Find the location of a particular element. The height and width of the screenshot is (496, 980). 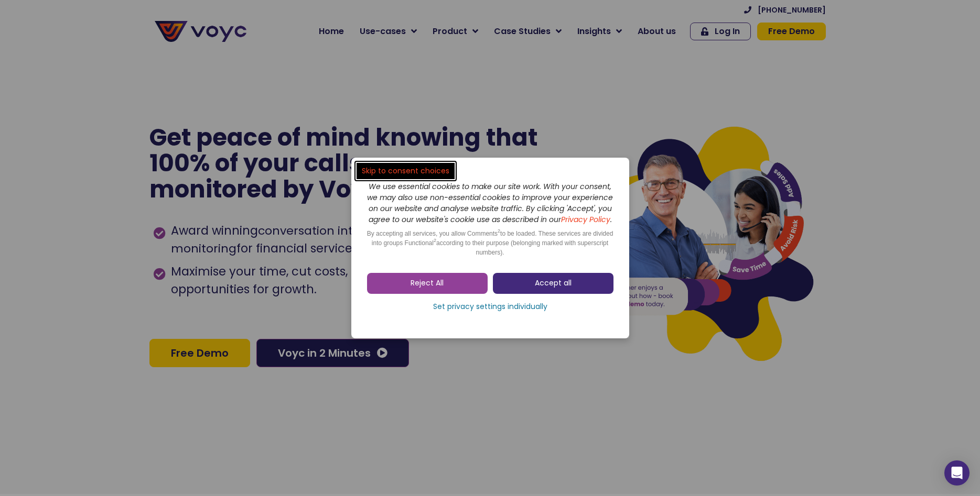

span: Accept all is located at coordinates (553, 284).